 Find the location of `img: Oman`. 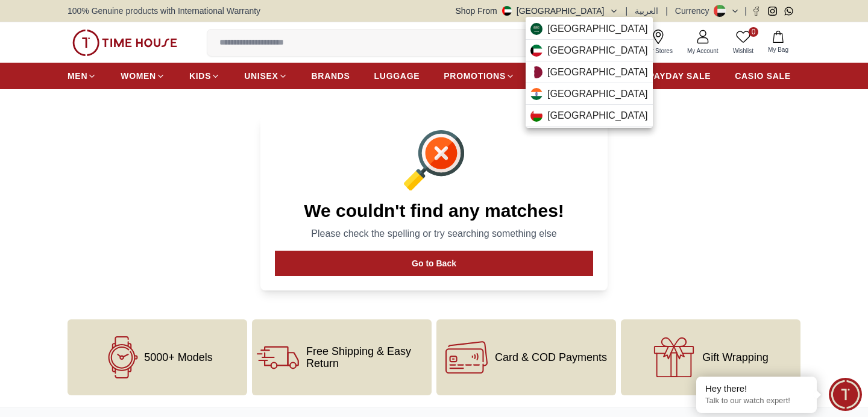

img: Oman is located at coordinates (537, 116).